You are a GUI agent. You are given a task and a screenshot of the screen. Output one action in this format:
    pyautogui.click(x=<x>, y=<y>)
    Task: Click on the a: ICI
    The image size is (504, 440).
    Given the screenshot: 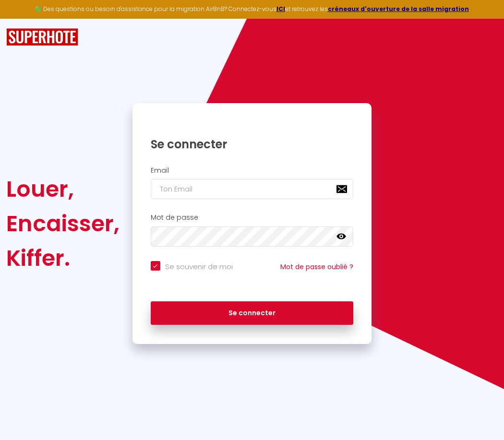 What is the action you would take?
    pyautogui.click(x=281, y=9)
    